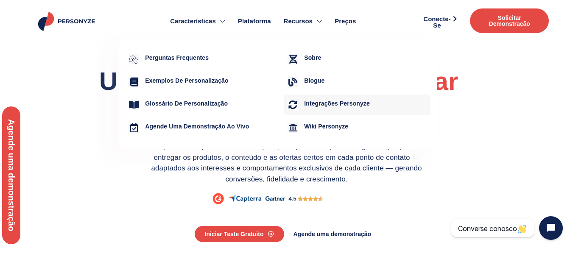  I want to click on a: Plataforma, so click(254, 22).